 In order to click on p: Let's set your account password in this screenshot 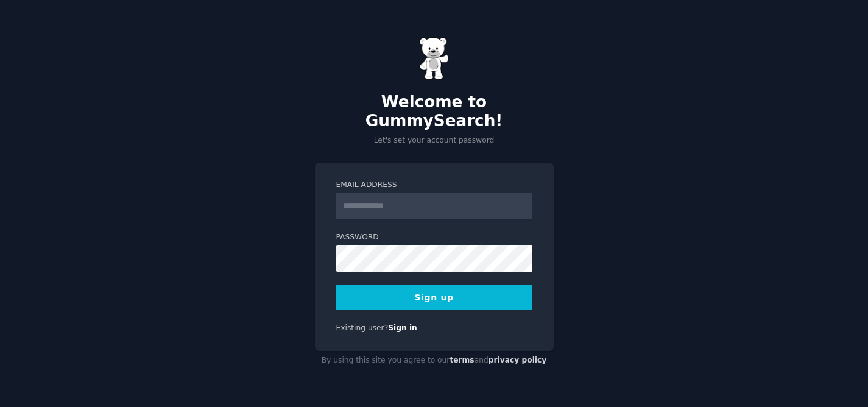, I will do `click(434, 141)`.